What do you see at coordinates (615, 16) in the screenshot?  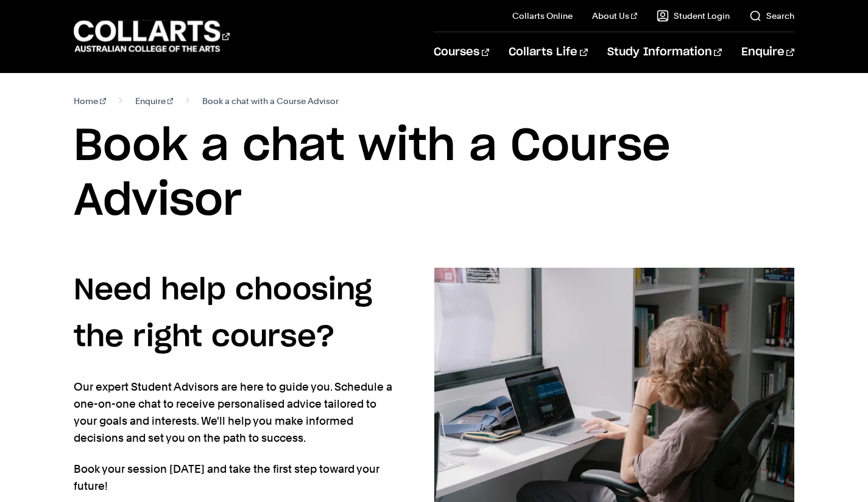 I see `a: About Us` at bounding box center [615, 16].